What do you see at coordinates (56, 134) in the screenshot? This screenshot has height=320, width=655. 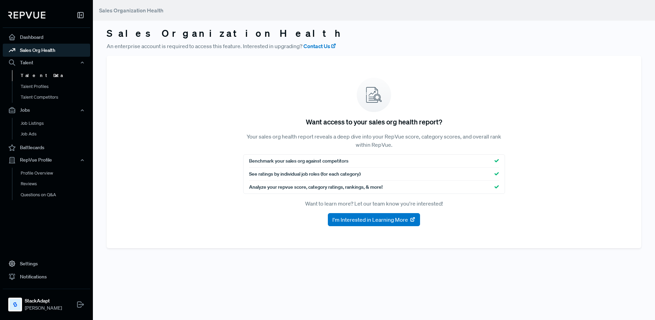 I see `a: Job Ads` at bounding box center [56, 134].